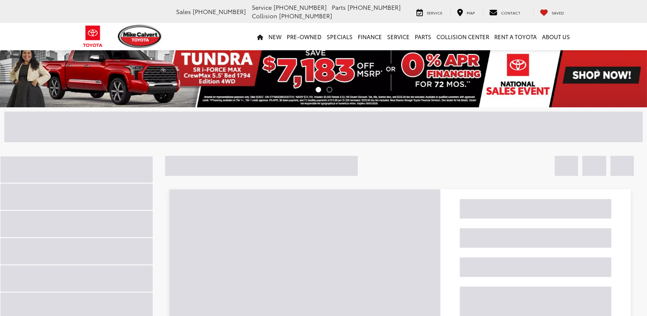 The image size is (647, 316). I want to click on a: Home, so click(260, 37).